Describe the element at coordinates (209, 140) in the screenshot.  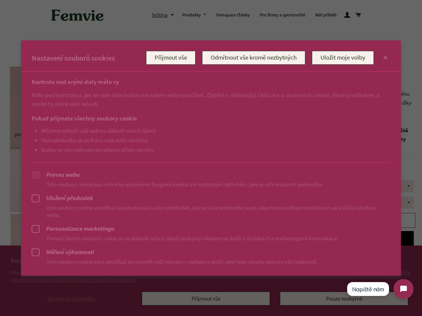
I see `li: Vaše předvolby se uloží pro vaše další návštěvy` at that location.